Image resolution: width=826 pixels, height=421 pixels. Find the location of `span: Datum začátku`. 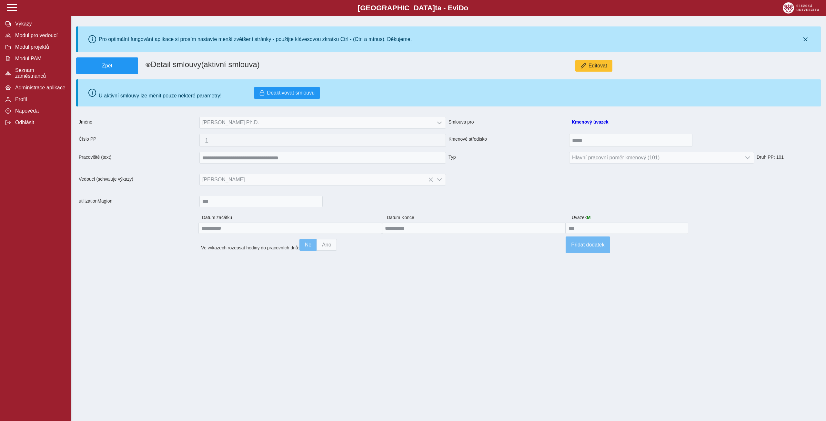

span: Datum začátku is located at coordinates (292, 217).